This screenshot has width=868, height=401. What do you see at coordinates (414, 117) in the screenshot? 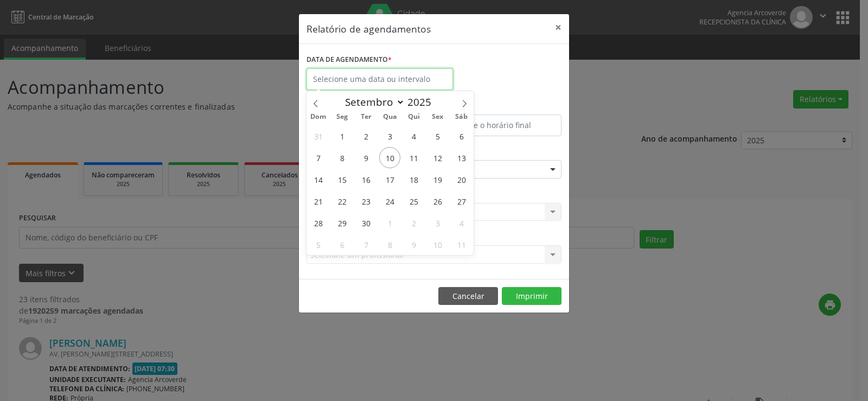
I see `span: Qui` at bounding box center [414, 117].